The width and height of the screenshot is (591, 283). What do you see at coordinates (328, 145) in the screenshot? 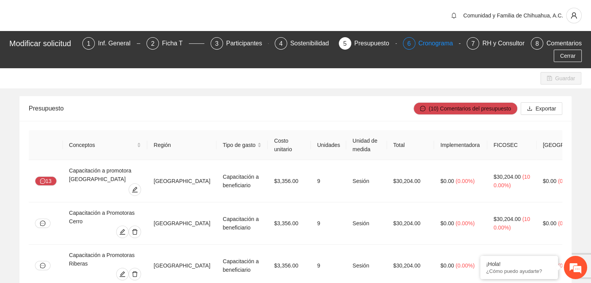
I see `th: Unidades` at bounding box center [328, 145].